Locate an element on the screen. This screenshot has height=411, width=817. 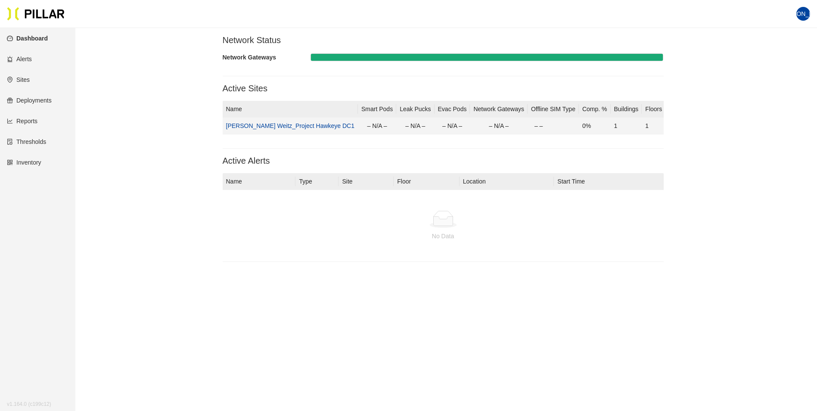
th: Evac Pods is located at coordinates (452, 109).